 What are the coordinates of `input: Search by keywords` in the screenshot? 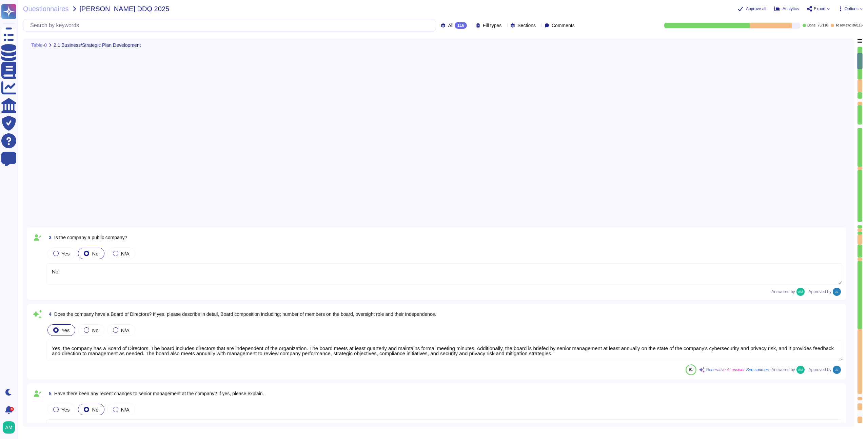 It's located at (231, 25).